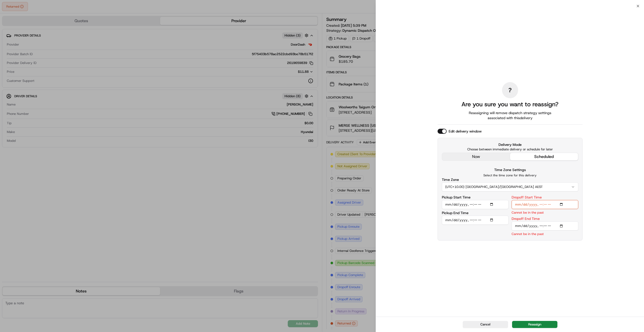 This screenshot has width=644, height=332. I want to click on p: Choose between immediate delivery or schedule for later, so click(510, 149).